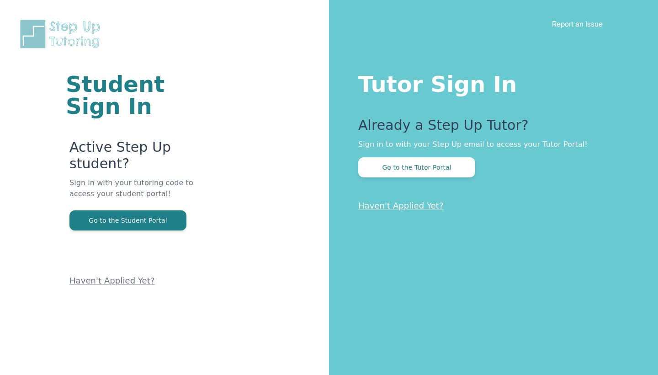 Image resolution: width=658 pixels, height=375 pixels. What do you see at coordinates (143, 95) in the screenshot?
I see `h1: Student Sign In` at bounding box center [143, 95].